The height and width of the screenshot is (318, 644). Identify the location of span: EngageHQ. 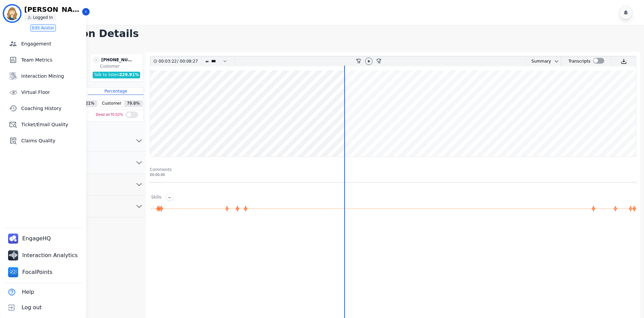
(37, 239).